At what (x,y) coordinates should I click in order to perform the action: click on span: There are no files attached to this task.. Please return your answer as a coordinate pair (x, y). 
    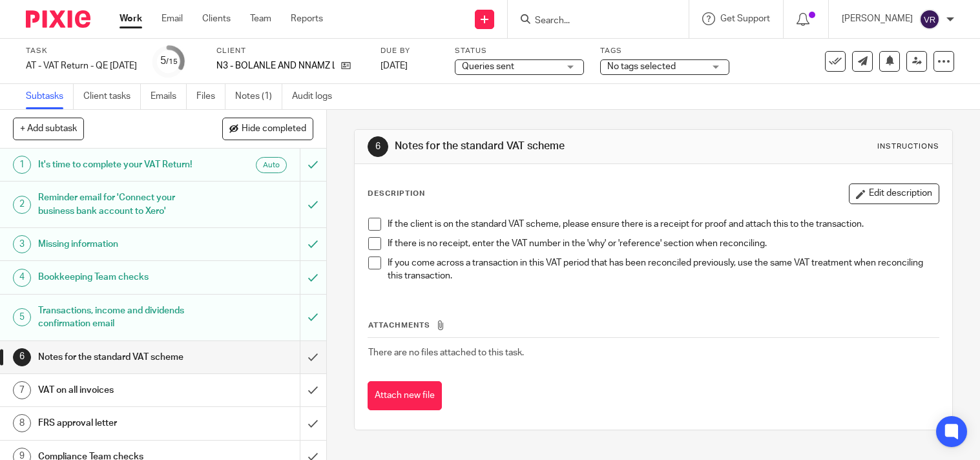
    Looking at the image, I should click on (446, 353).